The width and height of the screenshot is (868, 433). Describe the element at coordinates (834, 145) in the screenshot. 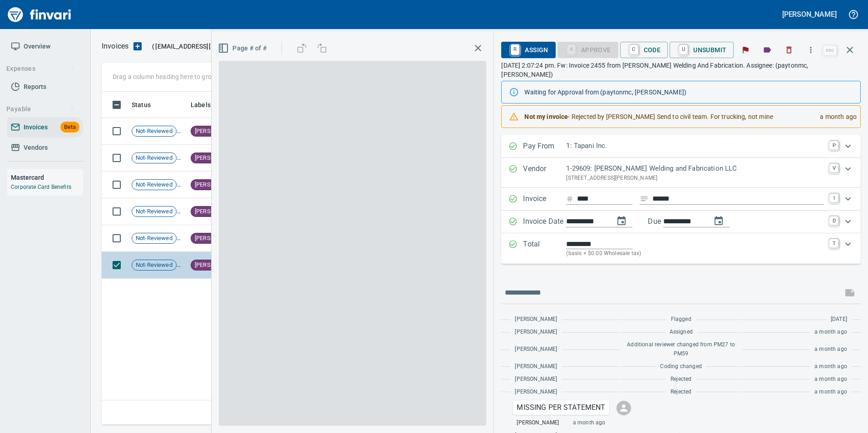

I see `a: P` at that location.